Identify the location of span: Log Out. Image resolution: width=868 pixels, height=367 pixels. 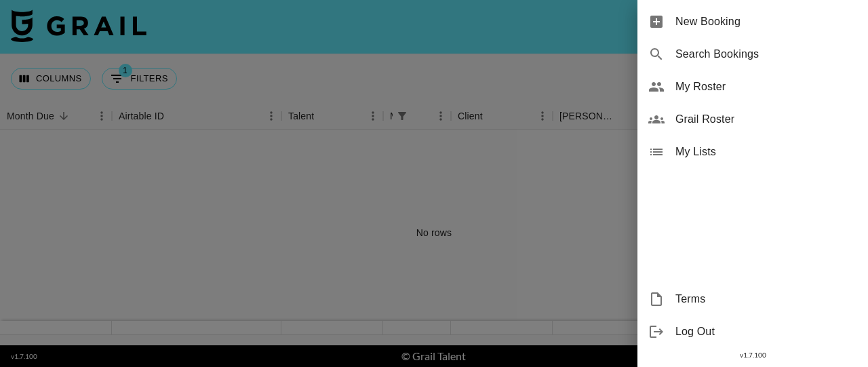
(766, 332).